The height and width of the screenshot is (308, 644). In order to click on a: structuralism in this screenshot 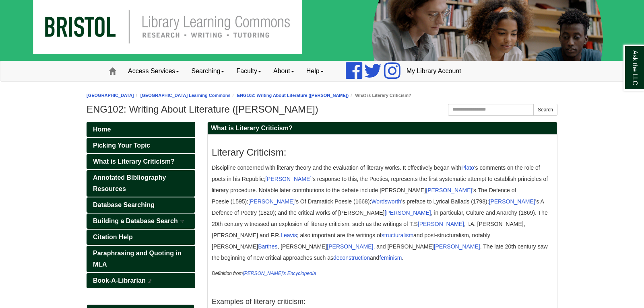, I will do `click(397, 235)`.